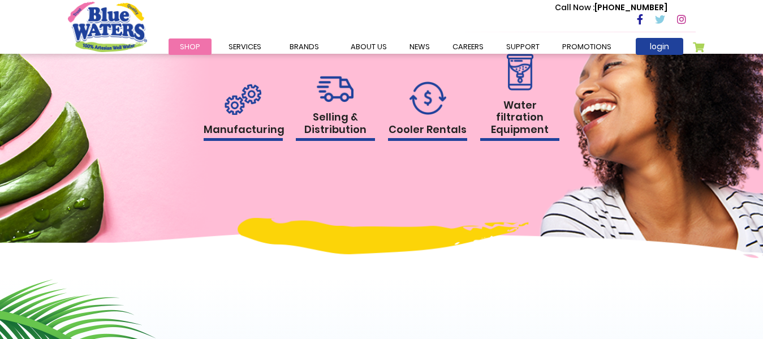  What do you see at coordinates (575, 7) in the screenshot?
I see `span: Call Now :` at bounding box center [575, 7].